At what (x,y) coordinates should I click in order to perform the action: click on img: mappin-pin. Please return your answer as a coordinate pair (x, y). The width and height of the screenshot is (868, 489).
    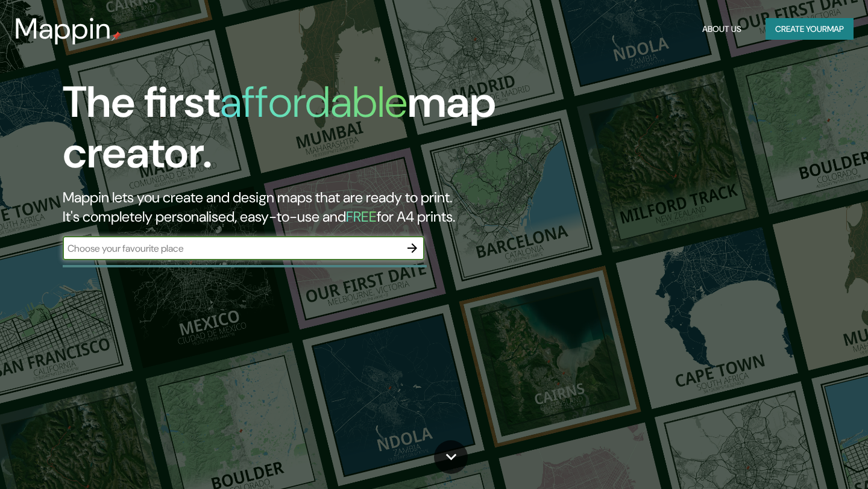
    Looking at the image, I should click on (116, 36).